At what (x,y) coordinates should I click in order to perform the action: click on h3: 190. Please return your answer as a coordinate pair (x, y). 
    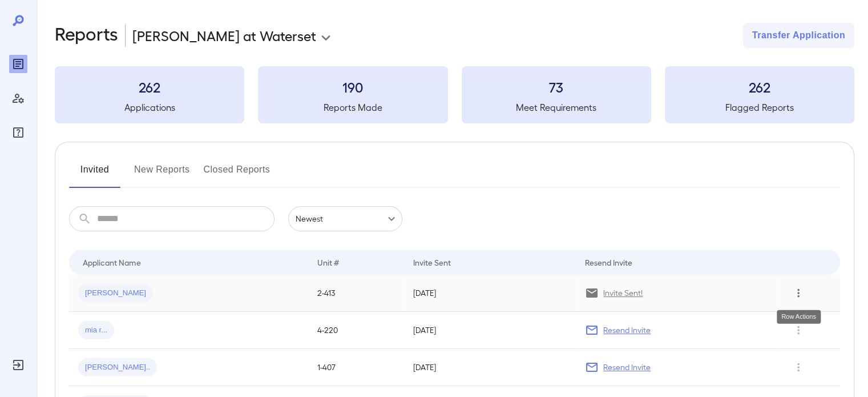
    Looking at the image, I should click on (353, 87).